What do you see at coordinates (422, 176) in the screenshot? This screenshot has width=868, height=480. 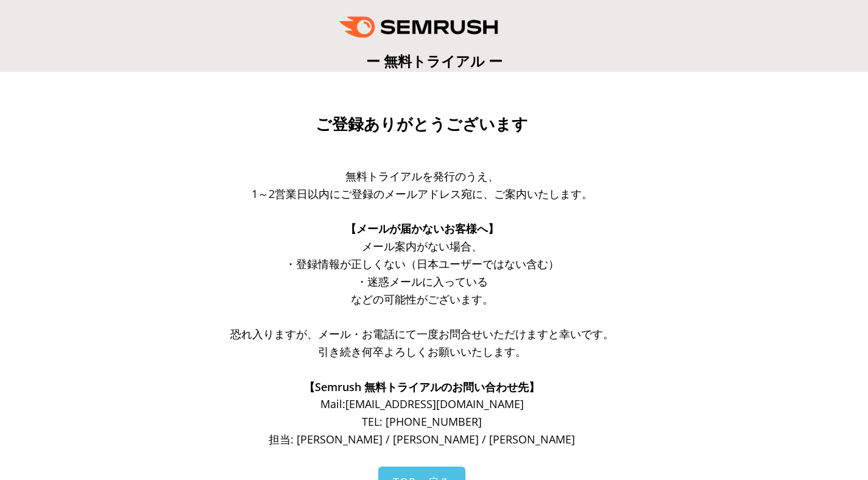 I see `span: 無料トライアルを発行のうえ、` at bounding box center [422, 176].